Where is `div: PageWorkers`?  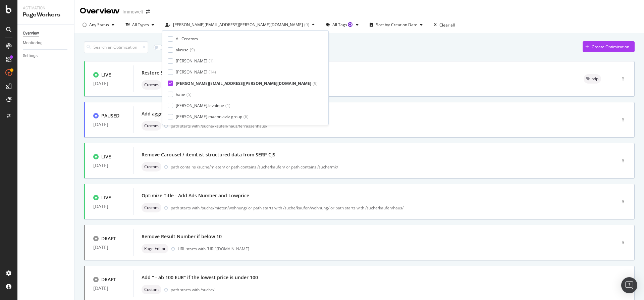
div: PageWorkers is located at coordinates (46, 15).